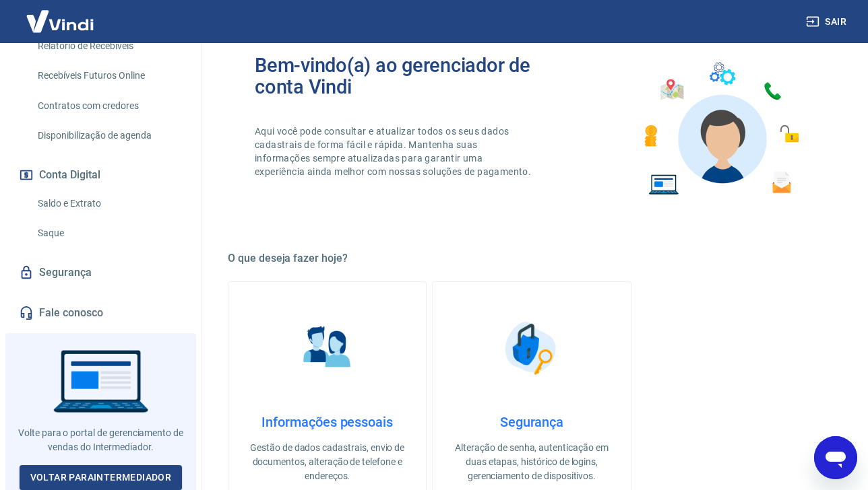 Image resolution: width=868 pixels, height=490 pixels. I want to click on h5: O que deseja fazer hoje?, so click(532, 259).